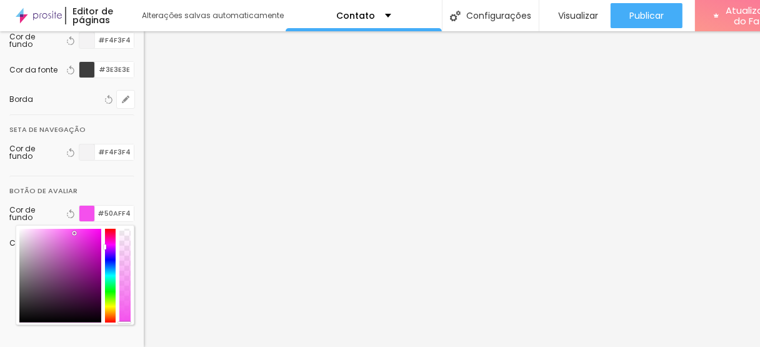  I want to click on font: Botão de avaliar, so click(43, 191).